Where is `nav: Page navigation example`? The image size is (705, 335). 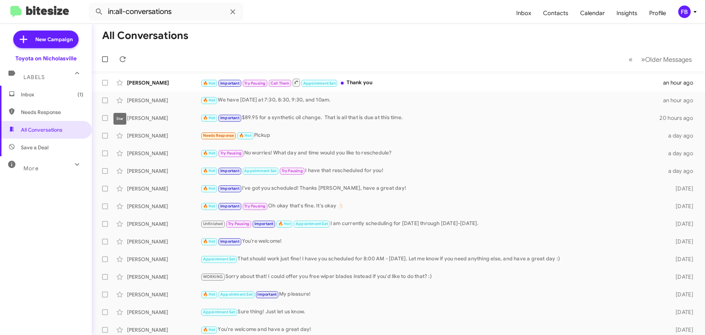 nav: Page navigation example is located at coordinates (660, 59).